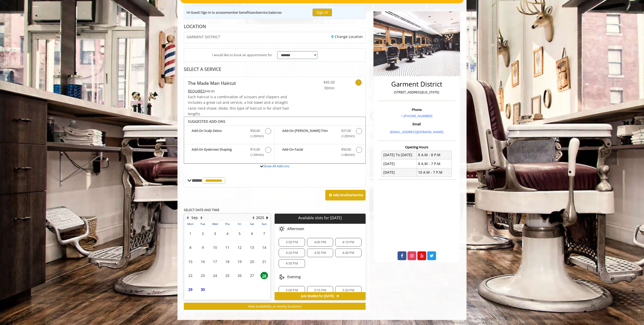  Describe the element at coordinates (291, 253) in the screenshot. I see `div: 4:20 PM` at that location.